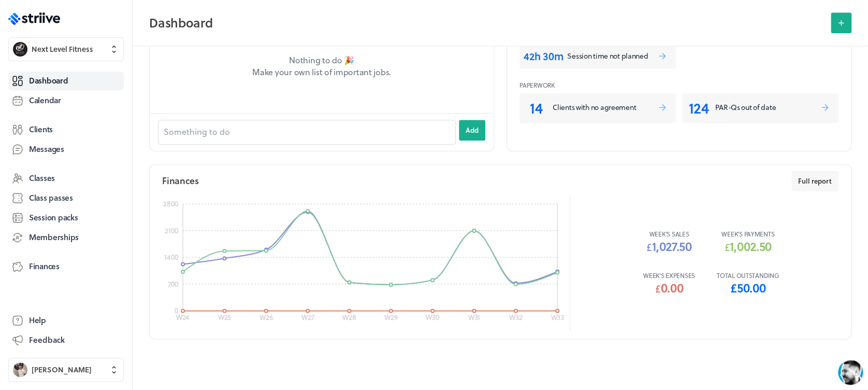 The width and height of the screenshot is (868, 390). Describe the element at coordinates (748, 284) in the screenshot. I see `a: Total outstanding£50.00` at that location.